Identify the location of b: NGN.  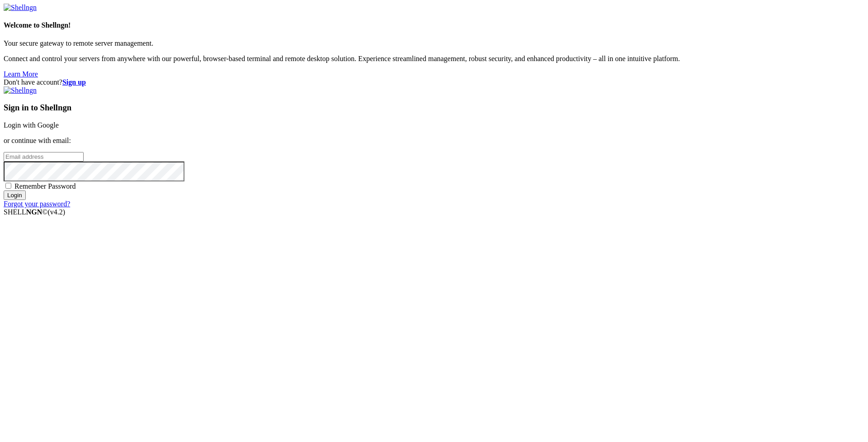
(34, 211).